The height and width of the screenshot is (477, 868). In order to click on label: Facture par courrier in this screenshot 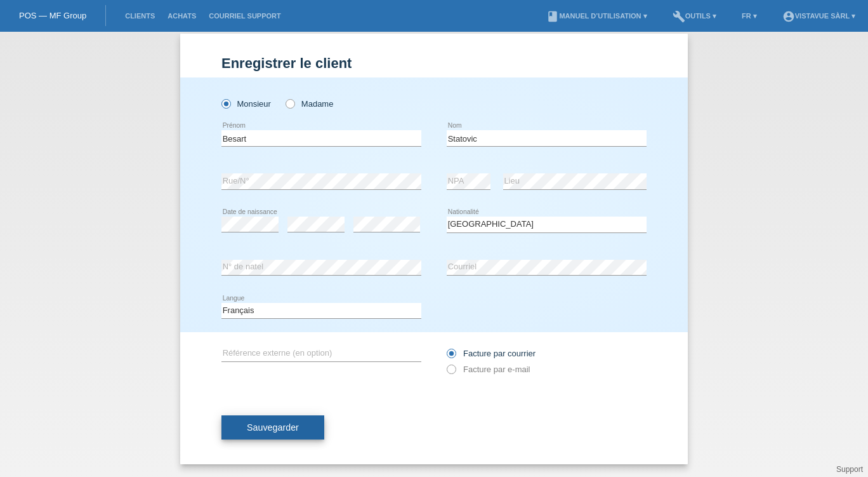, I will do `click(491, 353)`.